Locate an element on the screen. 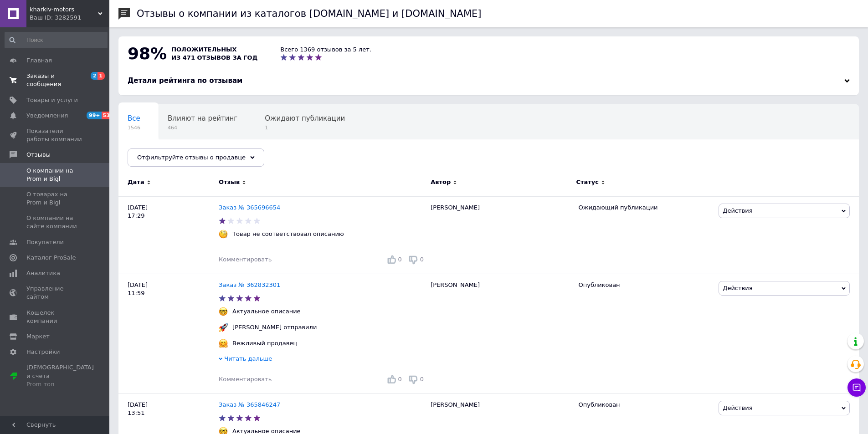 This screenshot has height=434, width=868. a: Заказ № 362832301 is located at coordinates (249, 285).